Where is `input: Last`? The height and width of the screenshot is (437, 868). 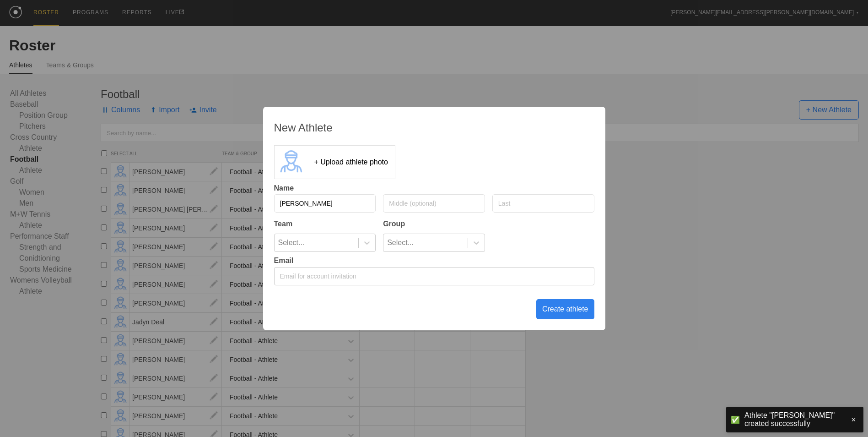
input: Last is located at coordinates (543, 203).